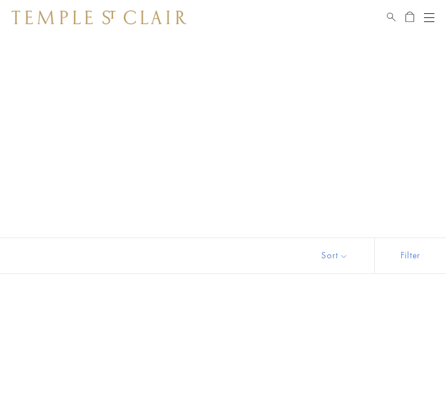  Describe the element at coordinates (429, 17) in the screenshot. I see `button: Open navigation` at that location.